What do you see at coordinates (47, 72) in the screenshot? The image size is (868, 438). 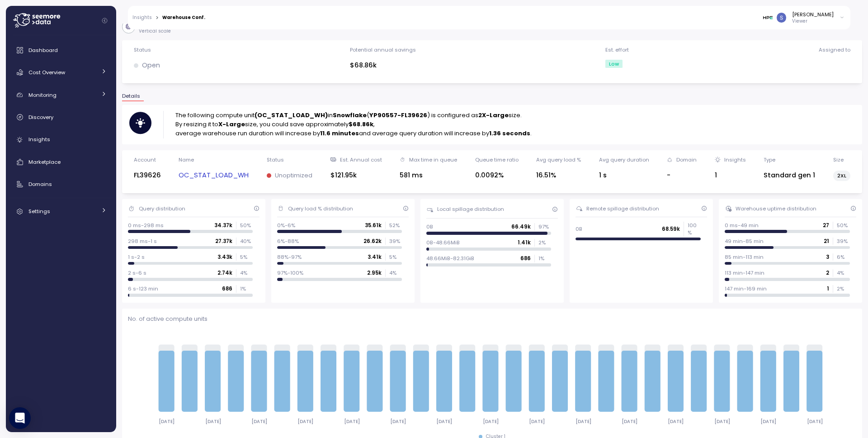 I see `span: Cost Overview` at bounding box center [47, 72].